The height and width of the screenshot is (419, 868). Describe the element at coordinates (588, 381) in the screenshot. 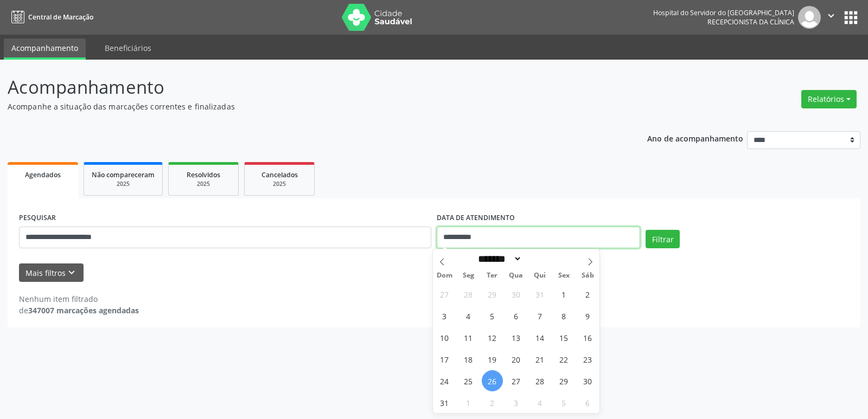

I see `span: Agosto 30, 2025` at that location.